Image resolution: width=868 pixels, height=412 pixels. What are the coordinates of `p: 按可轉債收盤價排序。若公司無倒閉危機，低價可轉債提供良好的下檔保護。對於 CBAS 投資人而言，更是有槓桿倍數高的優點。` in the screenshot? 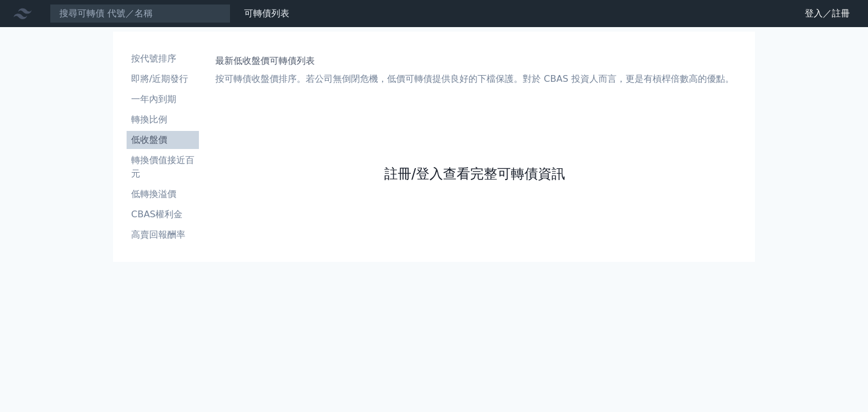 It's located at (474, 79).